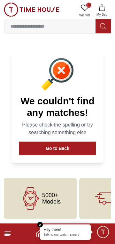  I want to click on span: Wishlist, so click(85, 15).